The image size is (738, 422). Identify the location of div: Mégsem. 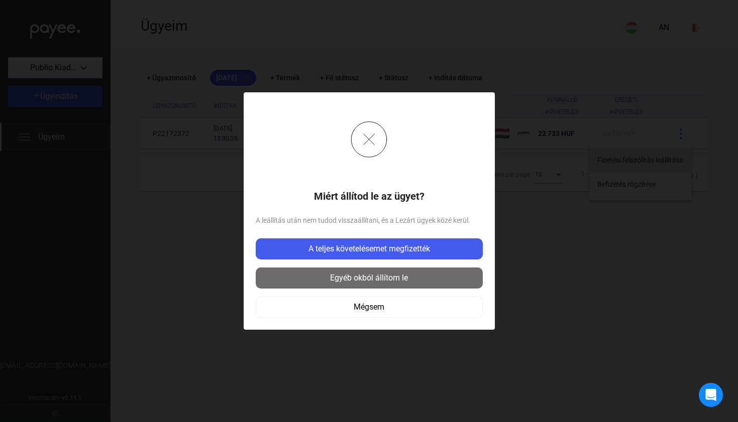
(369, 307).